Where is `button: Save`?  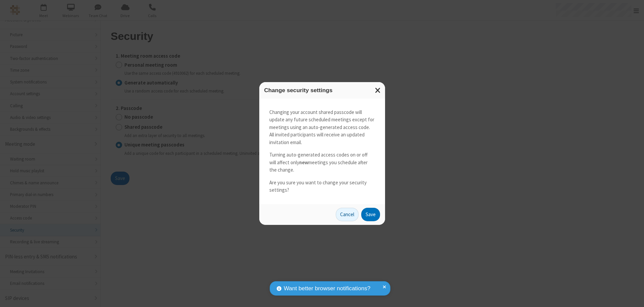 button: Save is located at coordinates (371, 215).